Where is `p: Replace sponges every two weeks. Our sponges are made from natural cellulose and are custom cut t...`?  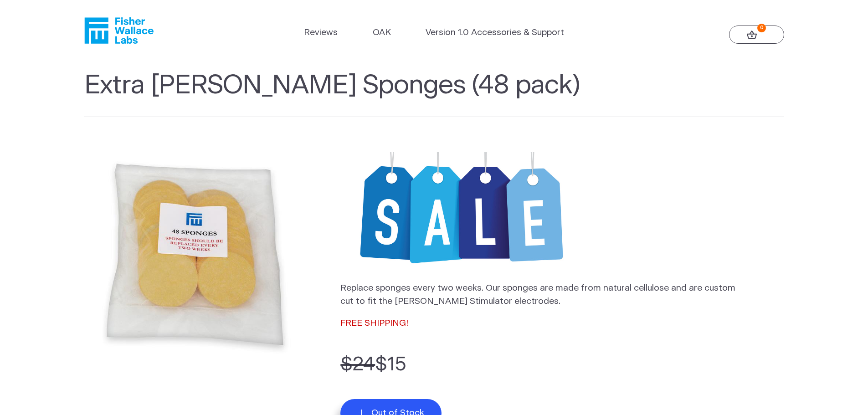 p: Replace sponges every two weeks. Our sponges are made from natural cellulose and are custom cut t... is located at coordinates (542, 295).